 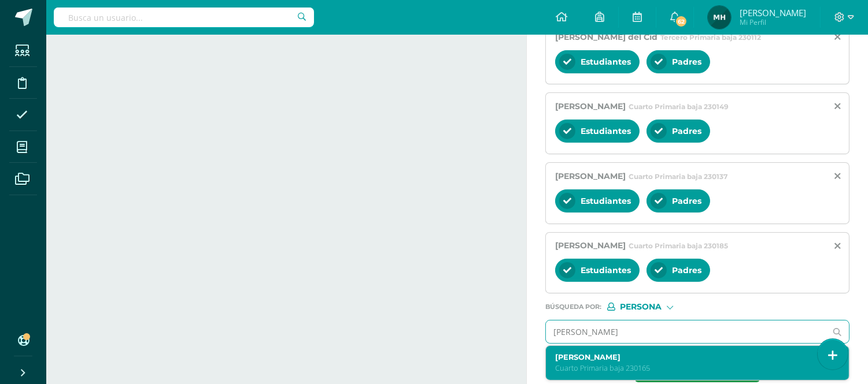 What do you see at coordinates (184, 17) in the screenshot?
I see `input: Busca un usuario...` at bounding box center [184, 17].